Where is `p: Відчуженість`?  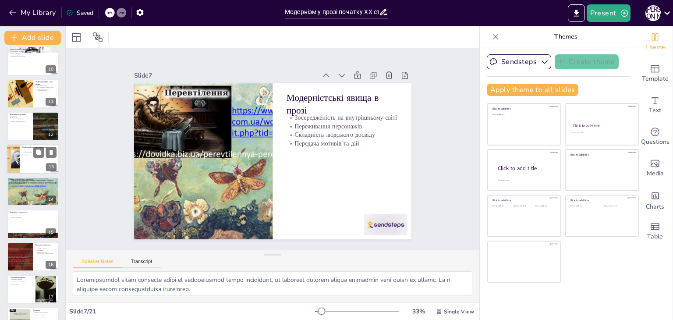 p: Відчуженість is located at coordinates (46, 250).